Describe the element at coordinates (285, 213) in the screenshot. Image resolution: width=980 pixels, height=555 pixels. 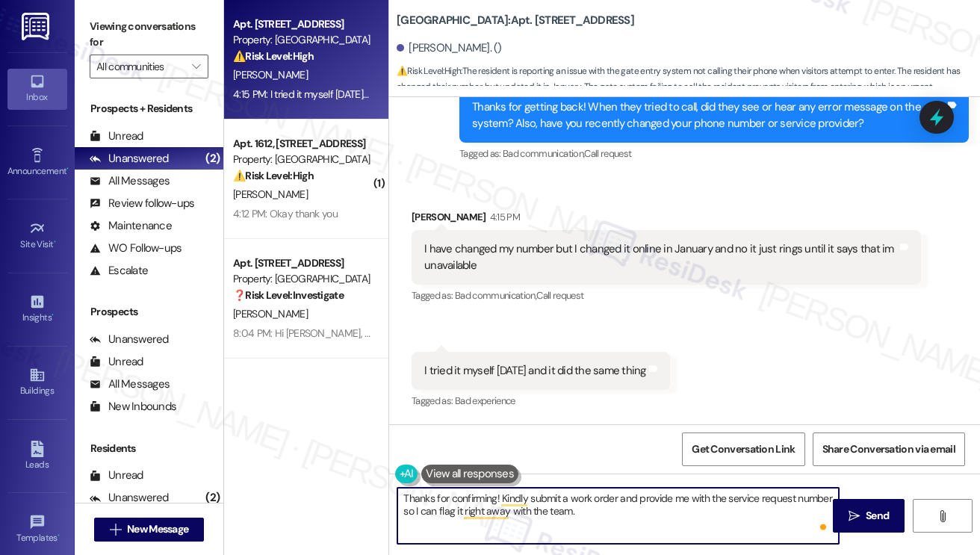
I see `div: 4:12 PM: Okay thank you` at that location.